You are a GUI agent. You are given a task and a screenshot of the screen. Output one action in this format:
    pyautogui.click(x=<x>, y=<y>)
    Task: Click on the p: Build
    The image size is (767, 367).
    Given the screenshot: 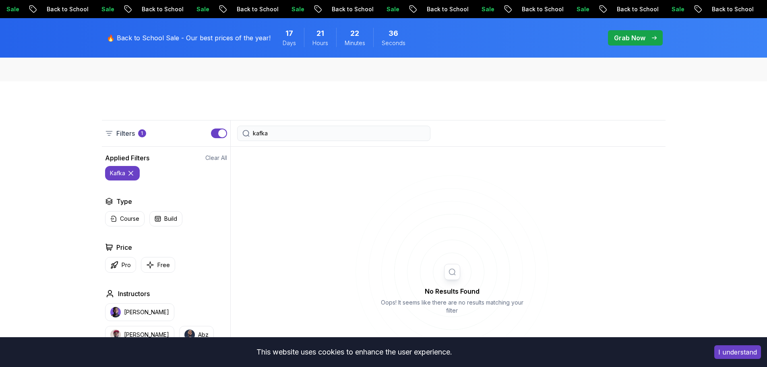 What is the action you would take?
    pyautogui.click(x=171, y=219)
    